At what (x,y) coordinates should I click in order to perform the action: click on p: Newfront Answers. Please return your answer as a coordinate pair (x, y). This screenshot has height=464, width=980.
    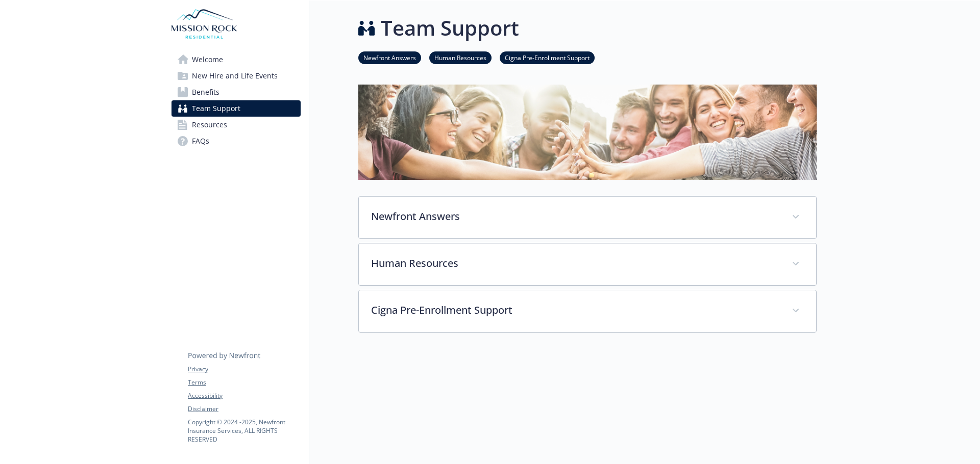
    Looking at the image, I should click on (575, 217).